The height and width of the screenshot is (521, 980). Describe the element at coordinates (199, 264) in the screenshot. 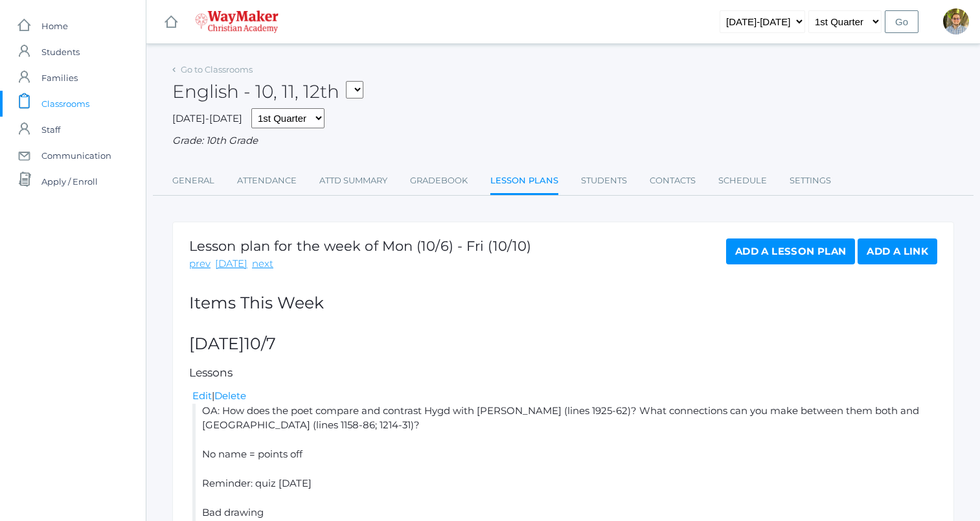

I see `a: prev` at that location.